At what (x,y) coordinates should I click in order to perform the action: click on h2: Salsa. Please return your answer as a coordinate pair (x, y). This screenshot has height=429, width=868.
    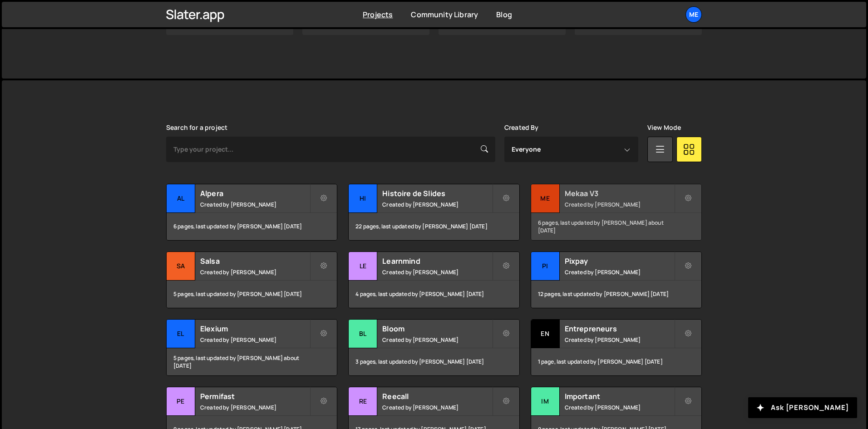
    Looking at the image, I should click on (254, 261).